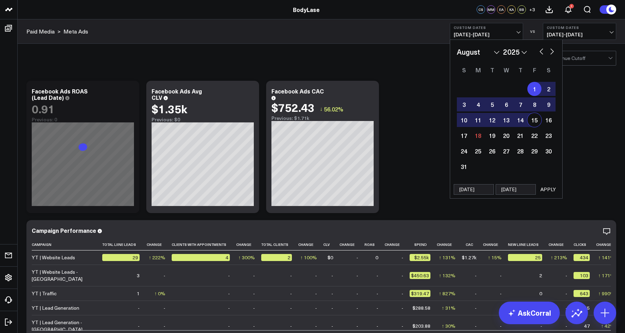 The height and width of the screenshot is (333, 625). Describe the element at coordinates (606, 293) in the screenshot. I see `div: ↑ 990%` at that location.